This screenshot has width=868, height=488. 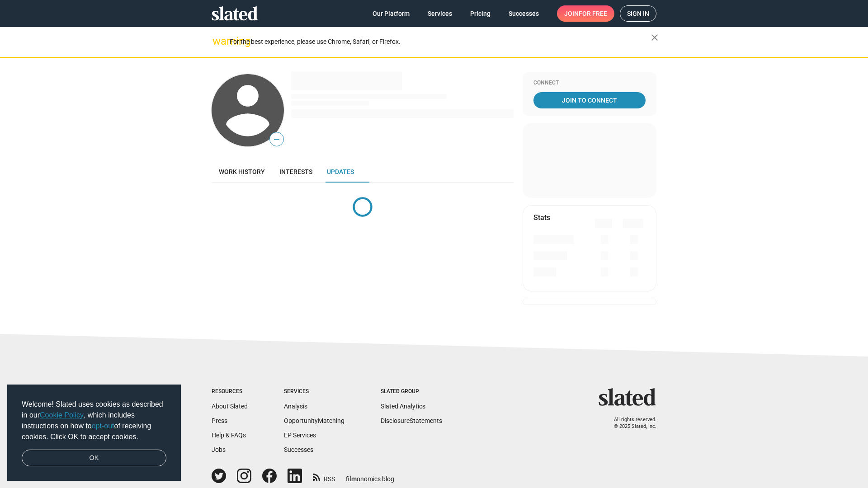 I want to click on span: Interests, so click(x=295, y=172).